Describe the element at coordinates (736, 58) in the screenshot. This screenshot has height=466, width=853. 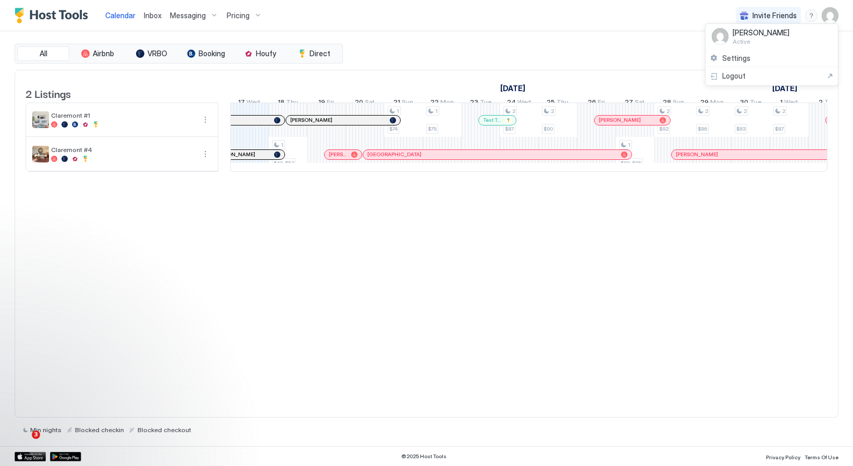
I see `span: Settings` at that location.